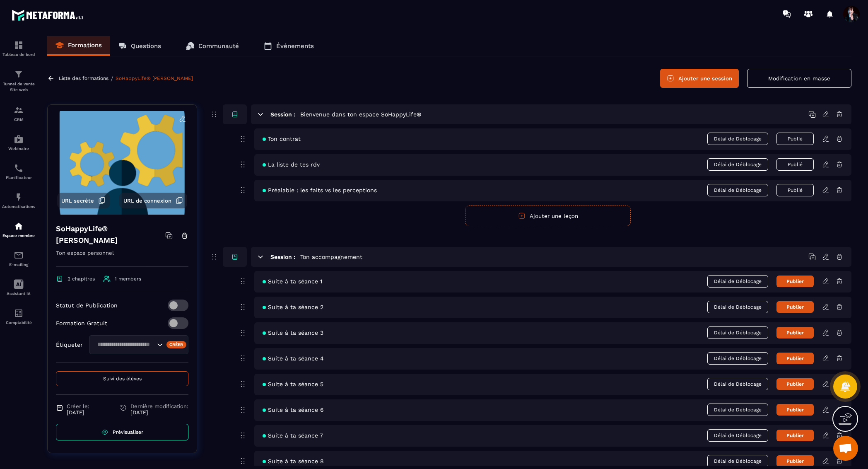 Image resolution: width=868 pixels, height=469 pixels. Describe the element at coordinates (18, 322) in the screenshot. I see `p: Comptabilité` at that location.